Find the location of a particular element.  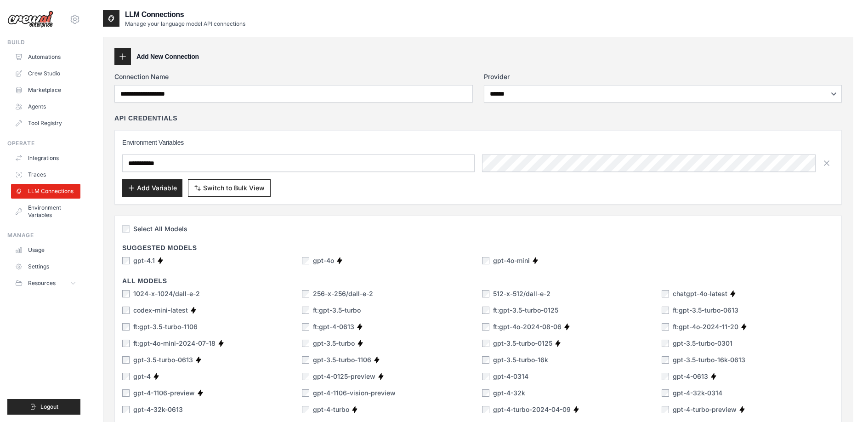

label: gpt-4o-mini is located at coordinates (511, 261).